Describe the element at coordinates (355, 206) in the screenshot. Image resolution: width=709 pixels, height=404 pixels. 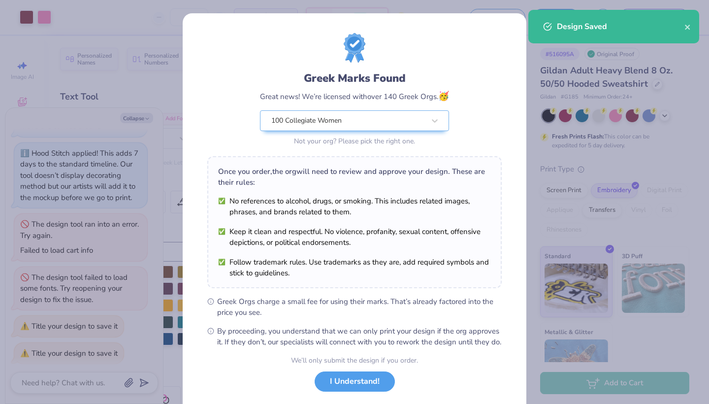
I see `li: No references to alcohol, drugs, or smoking. This includes related images, phrases, and brands re...` at that location.